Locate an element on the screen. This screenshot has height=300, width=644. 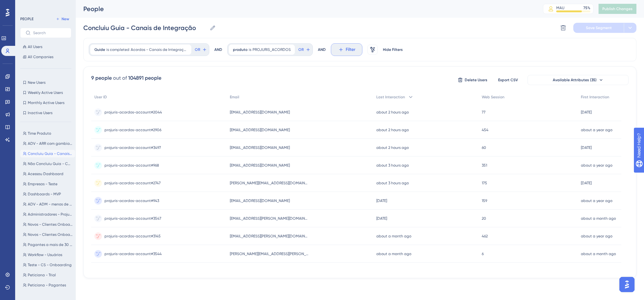
span: Novos - Clientes Onboarding usuários is located at coordinates (50, 224).